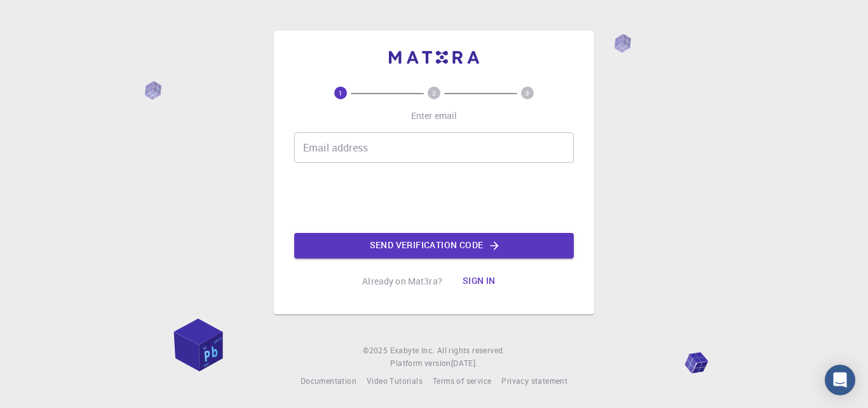  What do you see at coordinates (434, 116) in the screenshot?
I see `p: Enter email` at bounding box center [434, 116].